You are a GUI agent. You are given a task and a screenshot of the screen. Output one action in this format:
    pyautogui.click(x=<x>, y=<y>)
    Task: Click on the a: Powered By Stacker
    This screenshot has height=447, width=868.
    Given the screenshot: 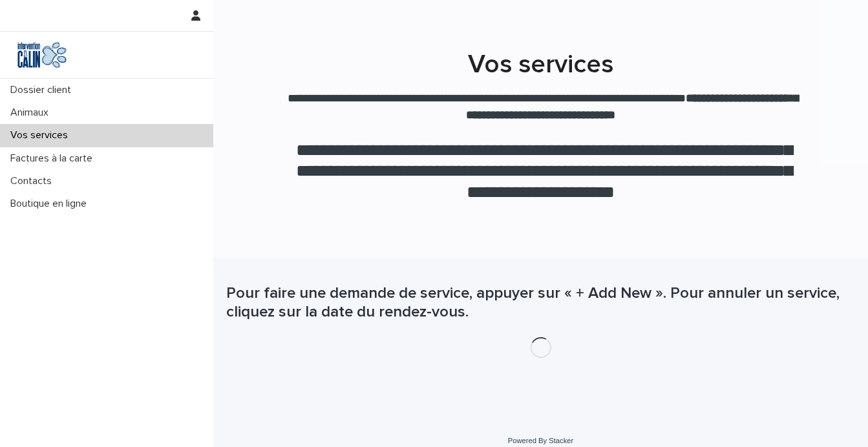 What is the action you would take?
    pyautogui.click(x=540, y=441)
    